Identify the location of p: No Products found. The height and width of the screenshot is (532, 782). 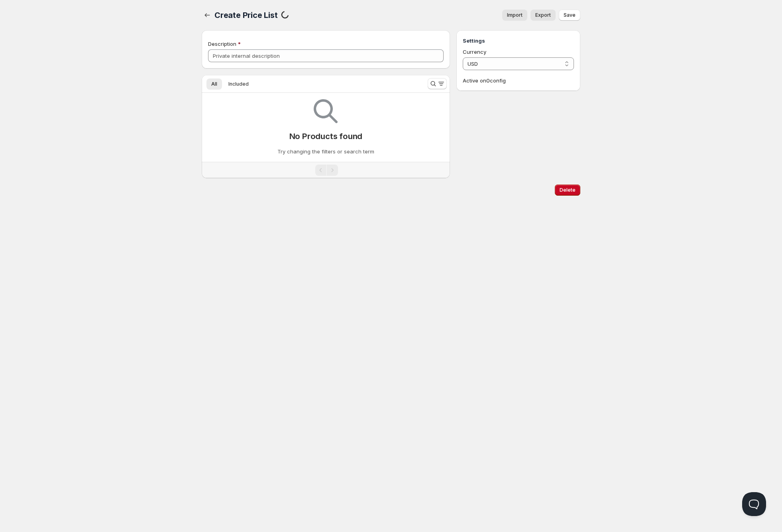
(326, 136).